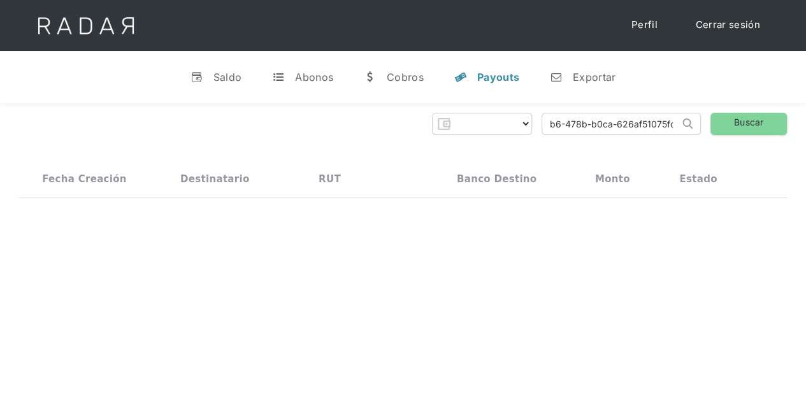  What do you see at coordinates (314, 77) in the screenshot?
I see `div: Abonos` at bounding box center [314, 77].